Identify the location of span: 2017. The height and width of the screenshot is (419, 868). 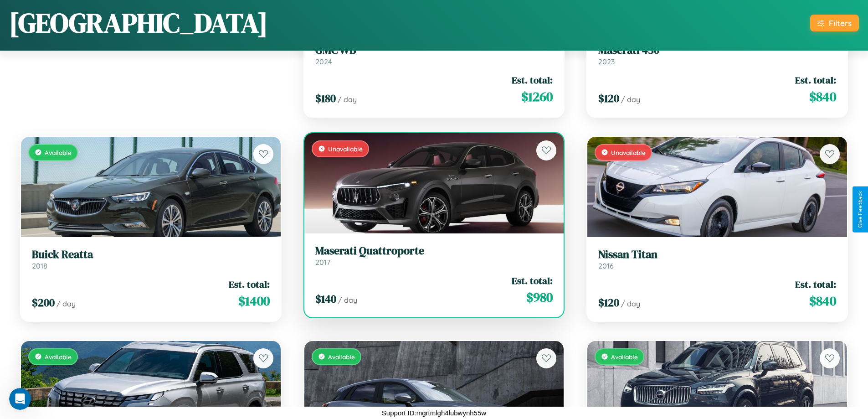
(323, 262).